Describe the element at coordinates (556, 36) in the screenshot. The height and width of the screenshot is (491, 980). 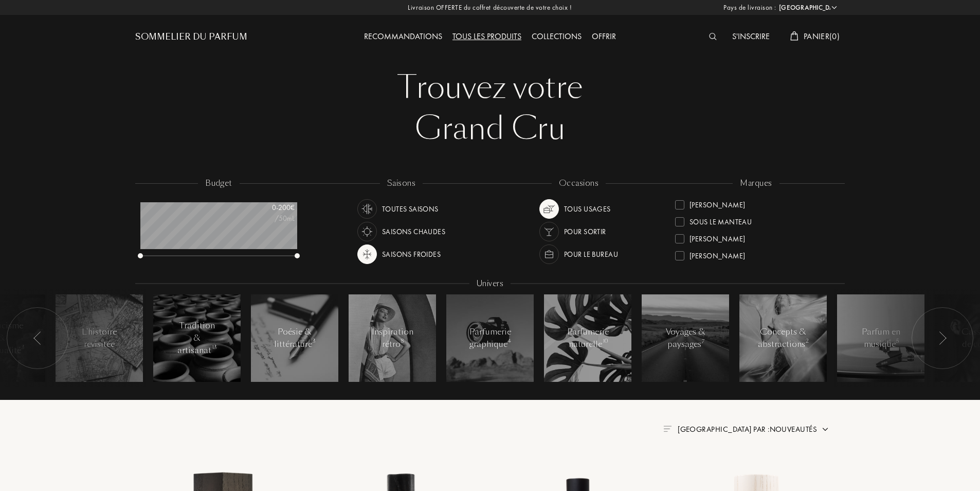
I see `a: Collections` at that location.